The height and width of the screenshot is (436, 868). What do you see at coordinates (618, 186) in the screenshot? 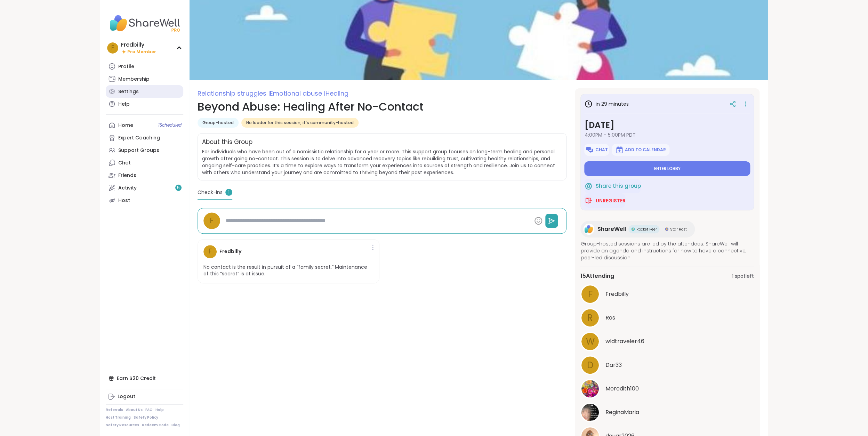
I see `span: Share this group` at bounding box center [618, 186].